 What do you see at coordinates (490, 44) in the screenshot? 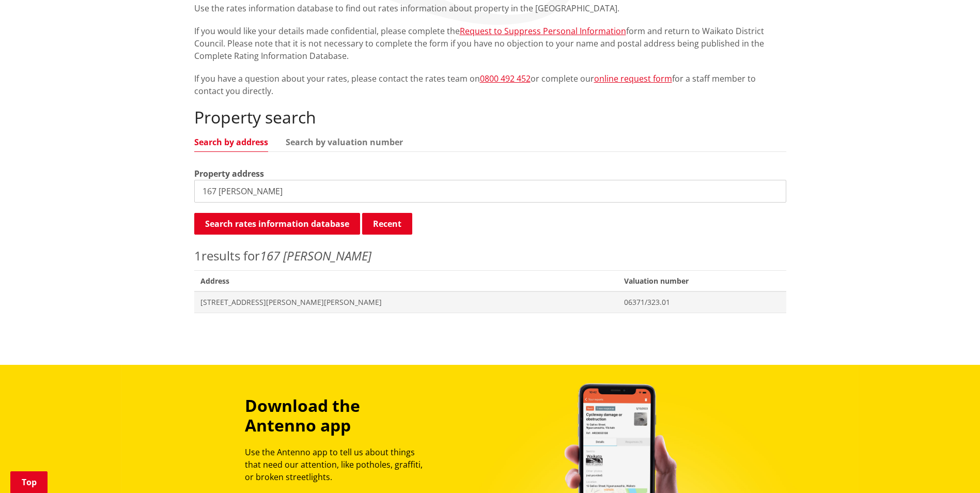
I see `p: If you would like your details made confidential, please complete the form and return to Waikato ...` at bounding box center [490, 44].